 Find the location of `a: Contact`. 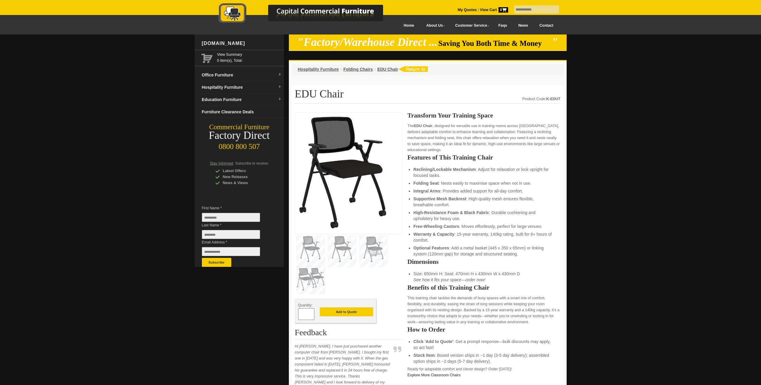

a: Contact is located at coordinates (547, 26).